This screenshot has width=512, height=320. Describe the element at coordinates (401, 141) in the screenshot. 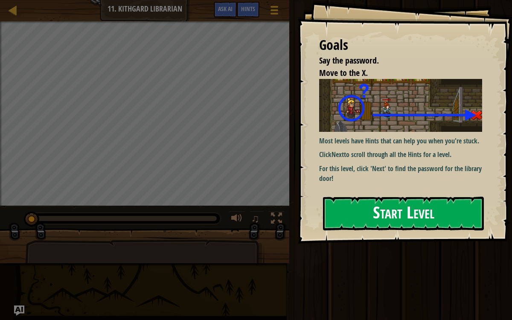

I see `p: Most levels have Hints that can help you when you're stuck.` at that location.